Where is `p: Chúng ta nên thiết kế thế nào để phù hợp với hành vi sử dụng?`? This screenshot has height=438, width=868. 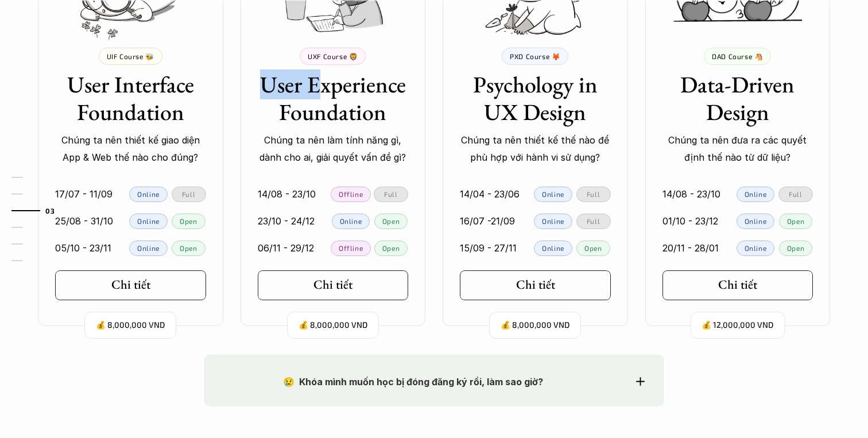 p: Chúng ta nên thiết kế thế nào để phù hợp với hành vi sử dụng? is located at coordinates (535, 148).